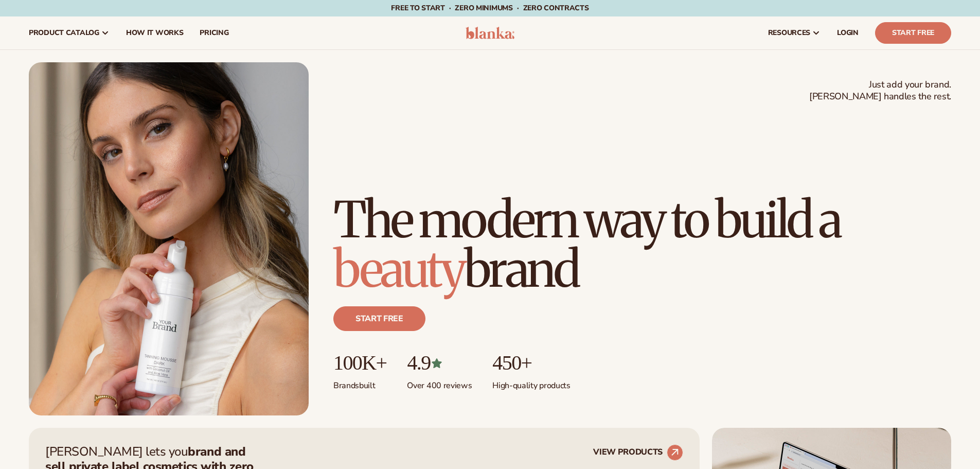 Image resolution: width=980 pixels, height=469 pixels. I want to click on span: product catalog, so click(64, 33).